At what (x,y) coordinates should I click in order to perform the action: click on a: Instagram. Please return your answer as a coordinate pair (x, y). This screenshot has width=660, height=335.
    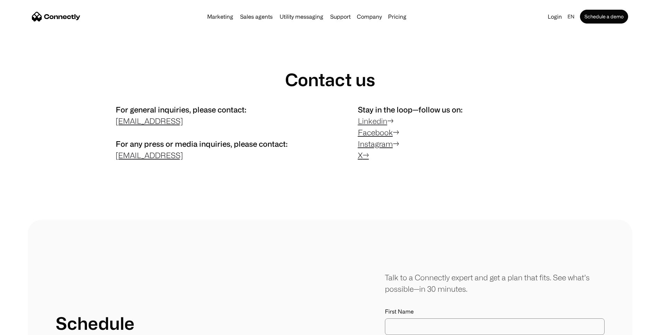
    Looking at the image, I should click on (375, 144).